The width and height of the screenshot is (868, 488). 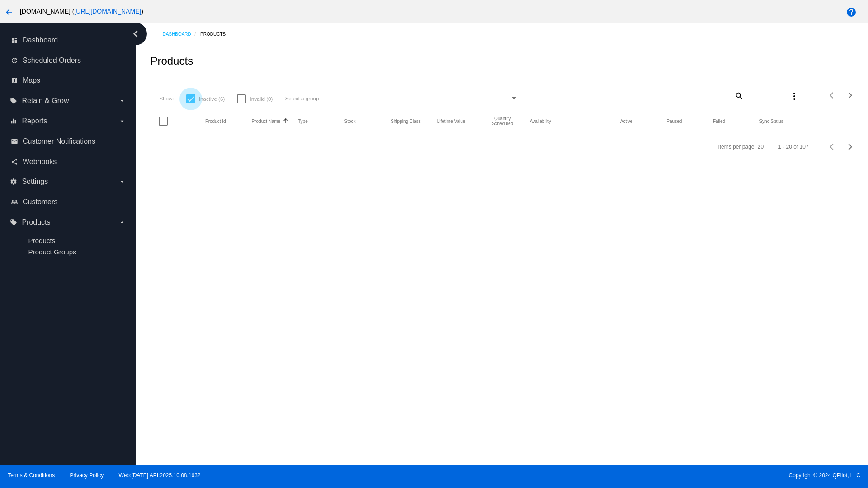 I want to click on a: share Webhooks, so click(x=68, y=162).